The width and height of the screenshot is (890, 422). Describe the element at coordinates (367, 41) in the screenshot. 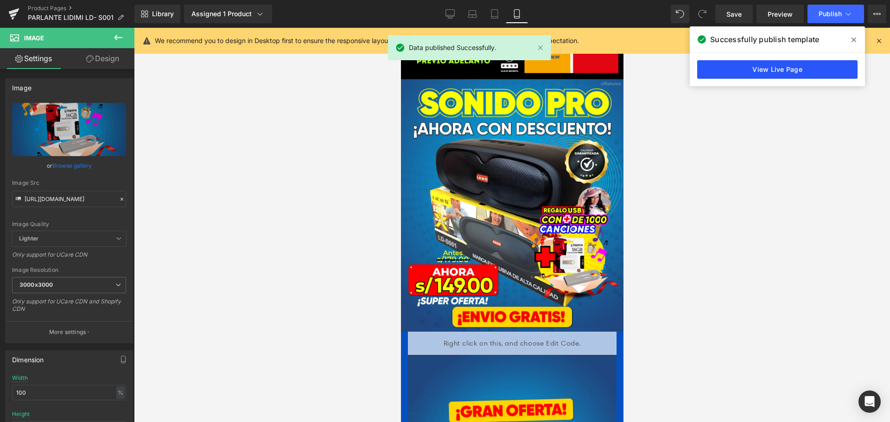

I see `p: We recommend you to design in Desktop first to ensure the responsive layout would display correct...` at that location.